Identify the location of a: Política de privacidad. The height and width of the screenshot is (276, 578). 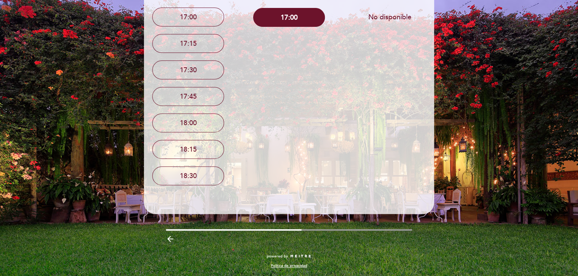
(289, 265).